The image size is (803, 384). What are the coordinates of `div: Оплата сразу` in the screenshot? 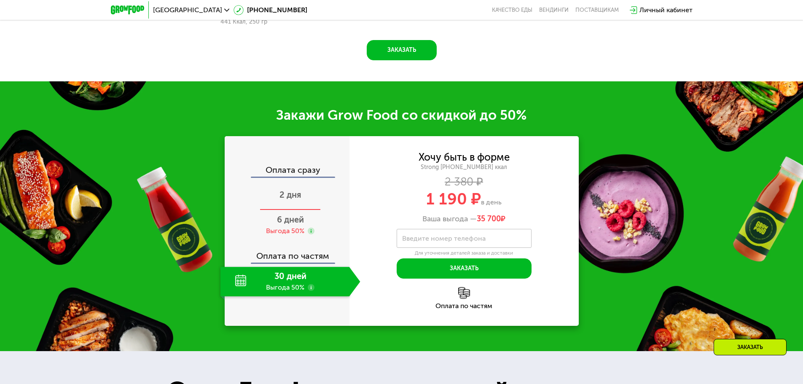 It's located at (287, 171).